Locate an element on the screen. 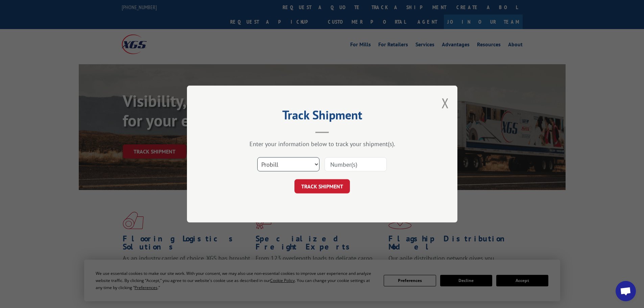 The width and height of the screenshot is (644, 308). button: TRACK SHIPMENT is located at coordinates (322, 186).